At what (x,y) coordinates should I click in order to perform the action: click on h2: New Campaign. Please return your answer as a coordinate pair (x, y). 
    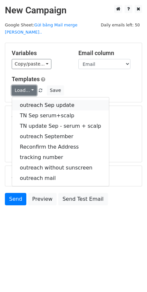
    Looking at the image, I should click on (74, 10).